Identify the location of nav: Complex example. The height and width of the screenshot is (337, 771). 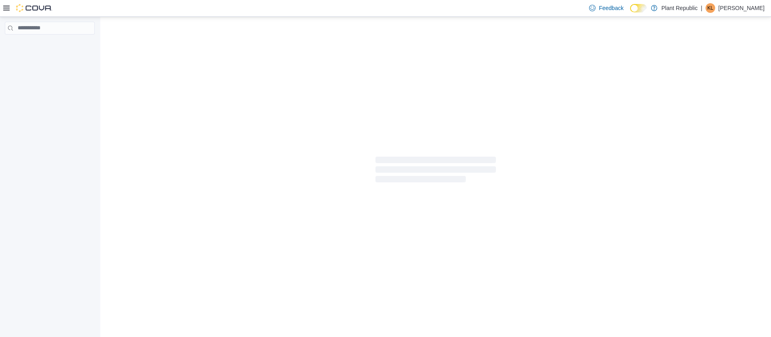
(50, 46).